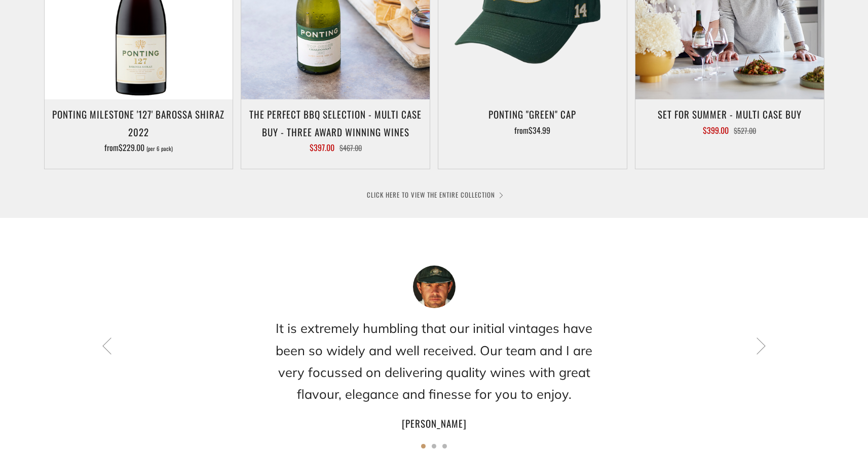 This screenshot has width=868, height=450. Describe the element at coordinates (539, 130) in the screenshot. I see `span: $34.99` at that location.